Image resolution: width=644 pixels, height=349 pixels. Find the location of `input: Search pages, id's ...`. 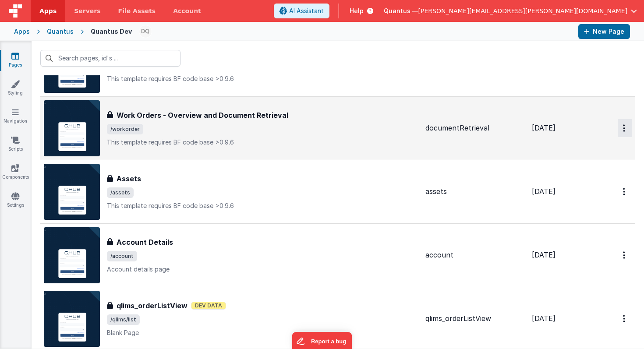

input: Search pages, id's ... is located at coordinates (110, 58).